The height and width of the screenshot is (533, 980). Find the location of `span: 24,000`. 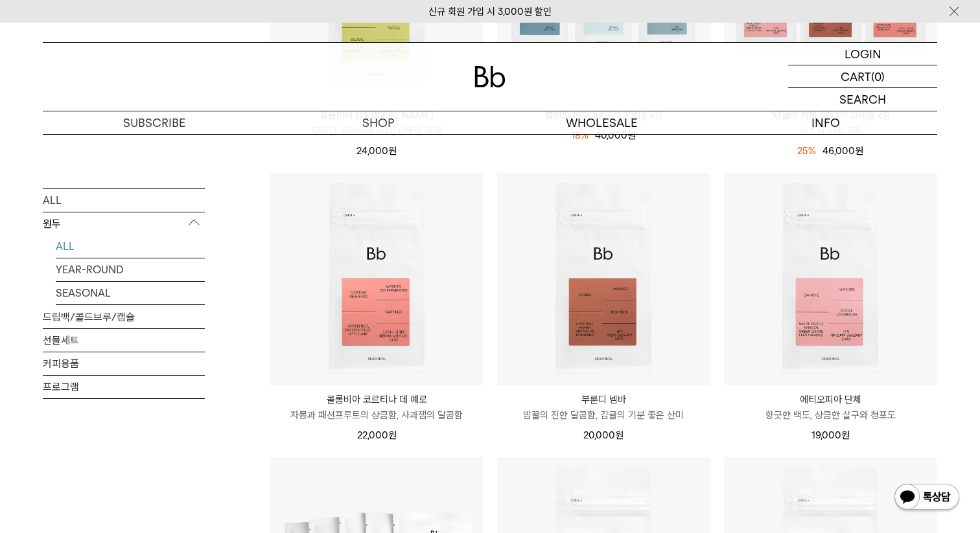

span: 24,000 is located at coordinates (377, 151).